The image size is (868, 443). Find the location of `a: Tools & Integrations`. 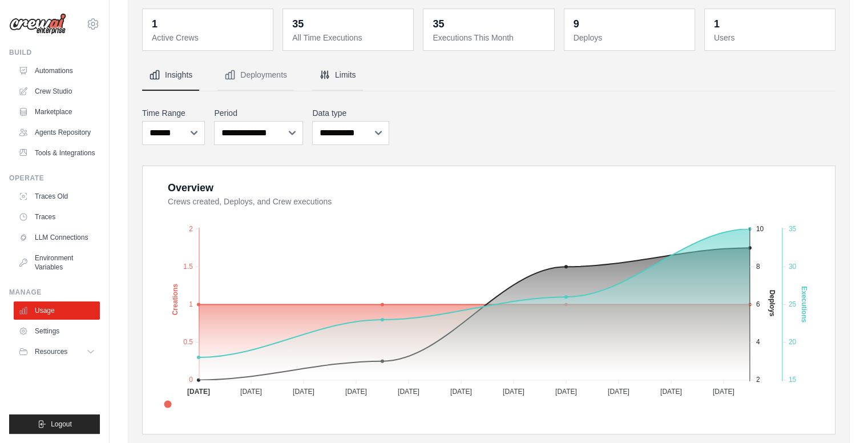

a: Tools & Integrations is located at coordinates (56, 153).